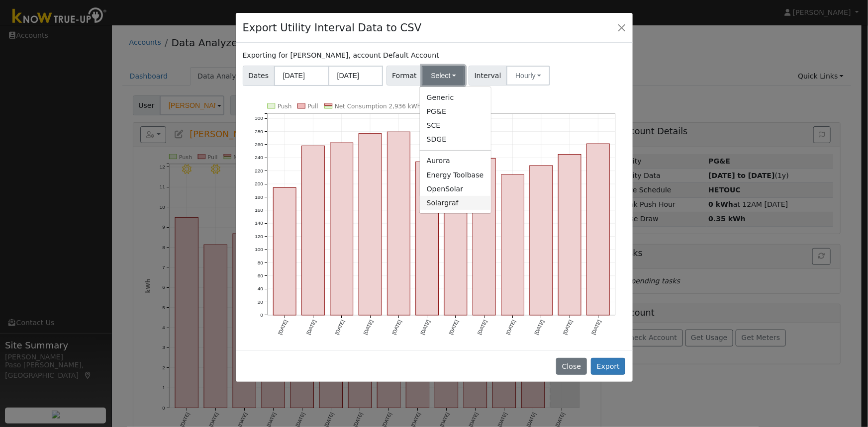  What do you see at coordinates (455, 126) in the screenshot?
I see `a: SCE` at bounding box center [455, 126].